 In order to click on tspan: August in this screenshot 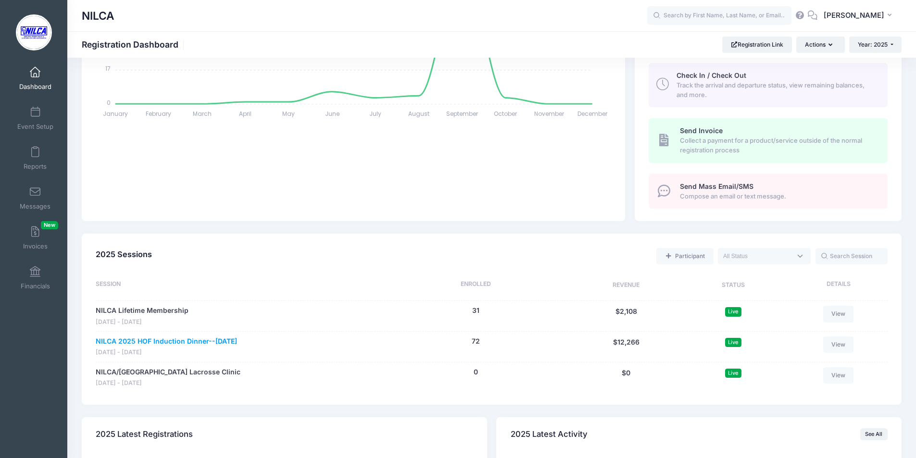, I will do `click(419, 113)`.